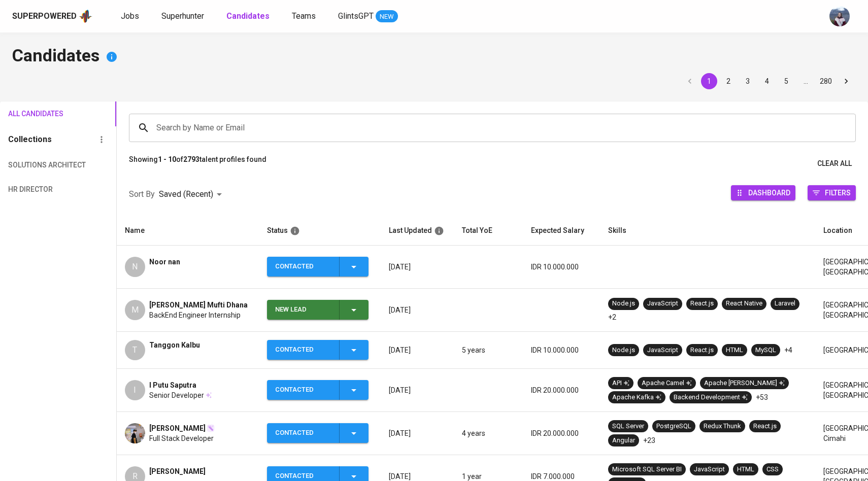 This screenshot has height=481, width=868. What do you see at coordinates (130, 16) in the screenshot?
I see `span: Jobs` at bounding box center [130, 16].